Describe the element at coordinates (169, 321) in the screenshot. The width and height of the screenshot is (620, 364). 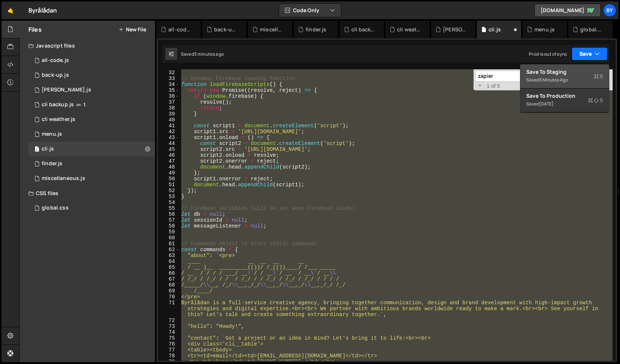
I see `div: 72` at that location.